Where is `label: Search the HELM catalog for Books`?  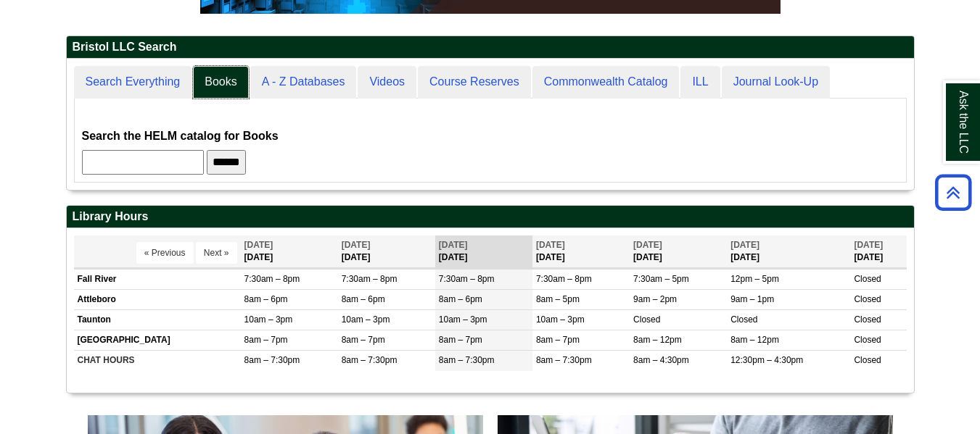
label: Search the HELM catalog for Books is located at coordinates (180, 136).